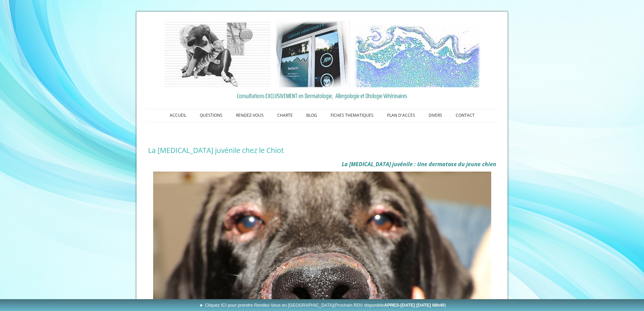  Describe the element at coordinates (178, 116) in the screenshot. I see `a: ACCUEIL` at that location.